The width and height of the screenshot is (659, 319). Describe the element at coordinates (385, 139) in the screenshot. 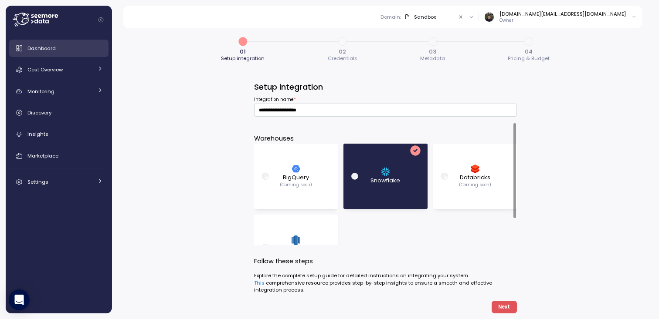

I see `p: Warehouses` at that location.